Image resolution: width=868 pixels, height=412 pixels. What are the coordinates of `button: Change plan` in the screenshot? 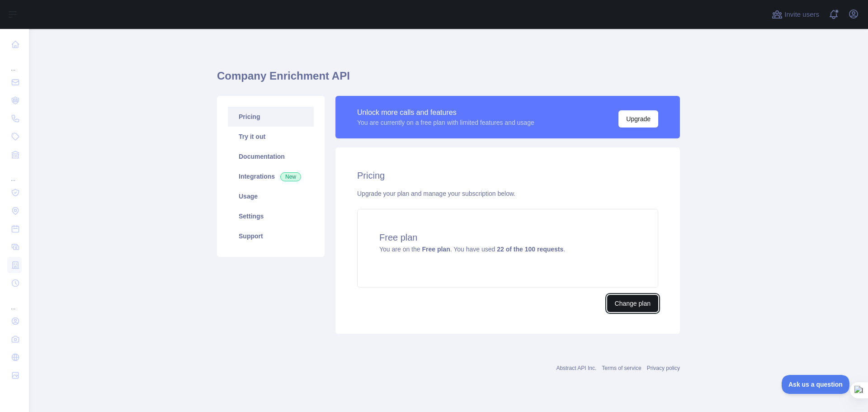 It's located at (632, 304).